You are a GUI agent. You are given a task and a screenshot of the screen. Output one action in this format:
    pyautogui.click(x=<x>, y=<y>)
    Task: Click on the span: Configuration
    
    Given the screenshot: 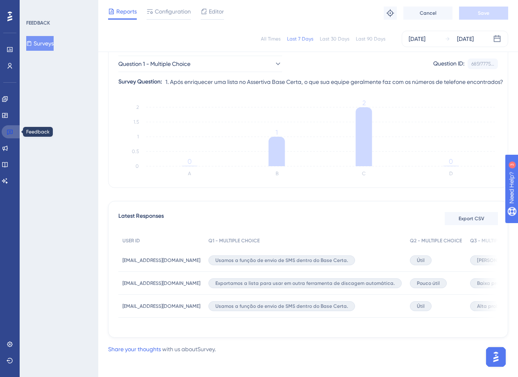 What is the action you would take?
    pyautogui.click(x=173, y=11)
    